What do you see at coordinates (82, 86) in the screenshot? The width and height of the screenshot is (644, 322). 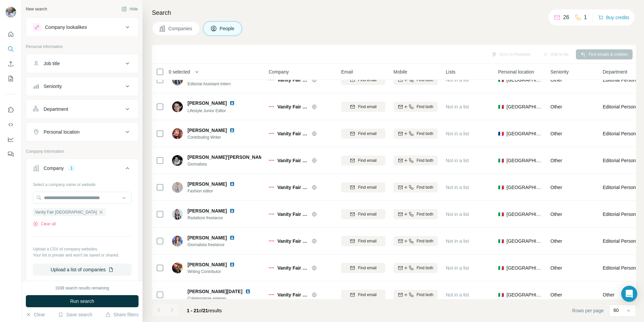 I see `button: Seniority` at bounding box center [82, 86].